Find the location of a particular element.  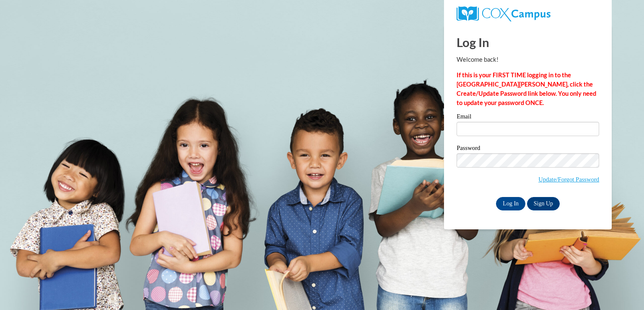

p: Welcome back! is located at coordinates (528, 60).